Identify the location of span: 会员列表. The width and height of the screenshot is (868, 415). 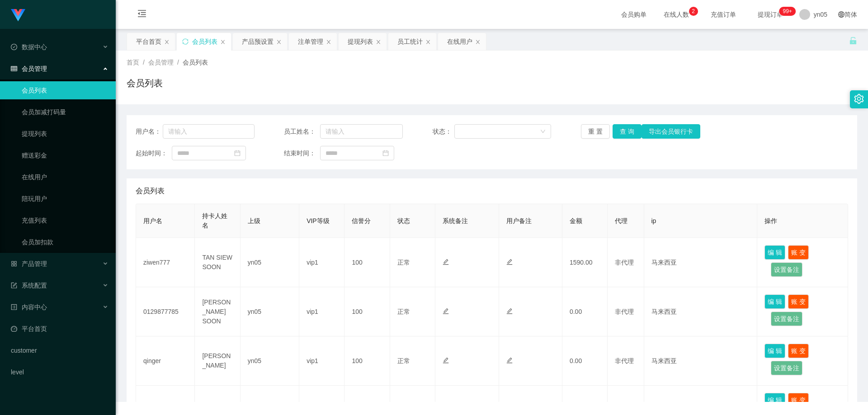
(150, 191).